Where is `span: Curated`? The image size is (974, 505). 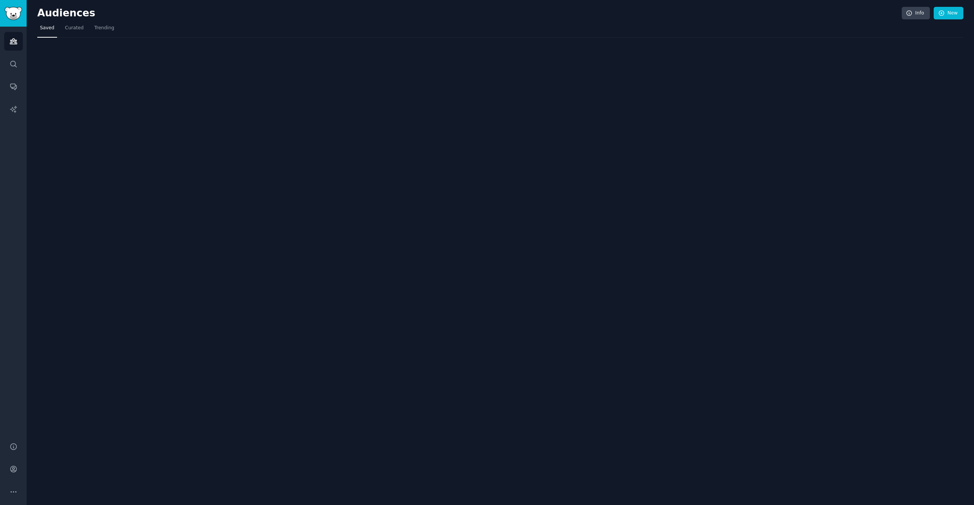 span: Curated is located at coordinates (74, 28).